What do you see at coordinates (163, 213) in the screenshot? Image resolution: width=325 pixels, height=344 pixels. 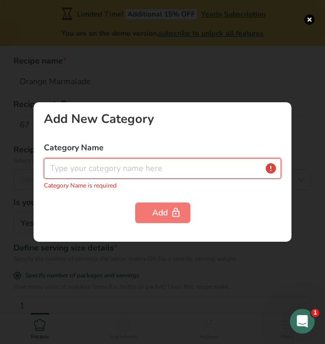 I see `button: Add` at bounding box center [163, 213].